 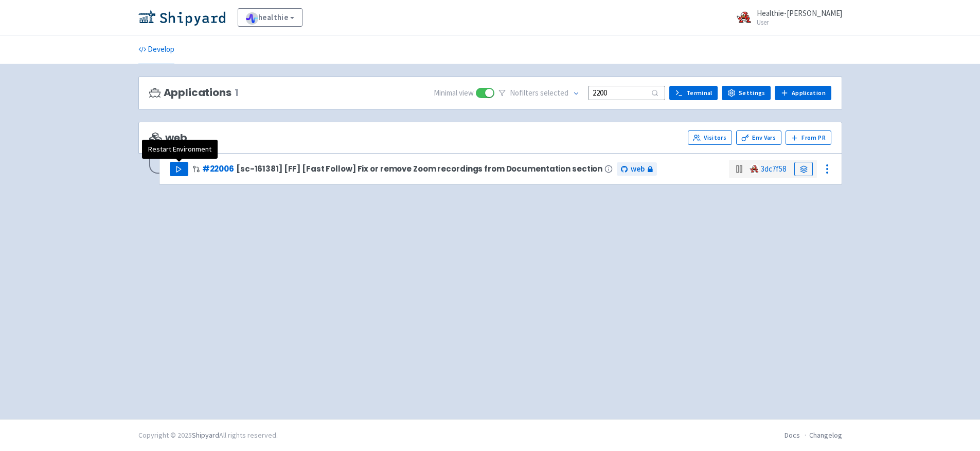 I want to click on button: Play, so click(x=179, y=169).